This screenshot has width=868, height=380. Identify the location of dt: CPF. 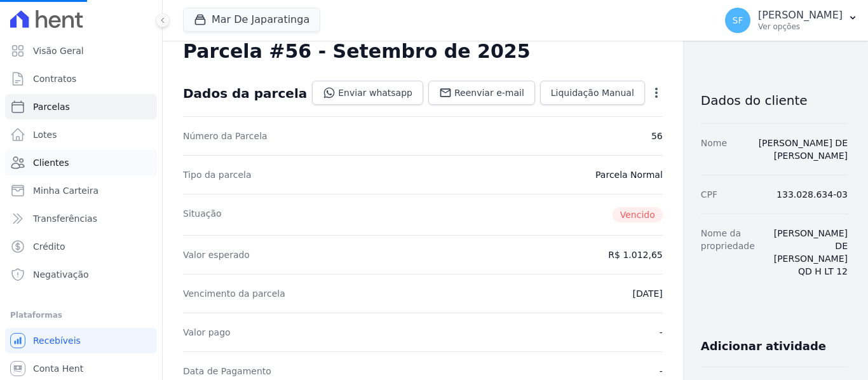
(709, 195).